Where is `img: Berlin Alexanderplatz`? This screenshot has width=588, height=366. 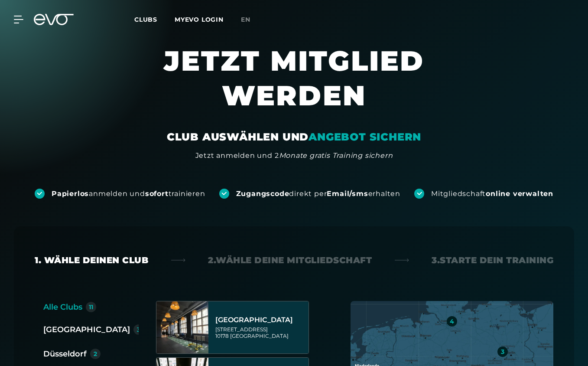
img: Berlin Alexanderplatz is located at coordinates (182, 327).